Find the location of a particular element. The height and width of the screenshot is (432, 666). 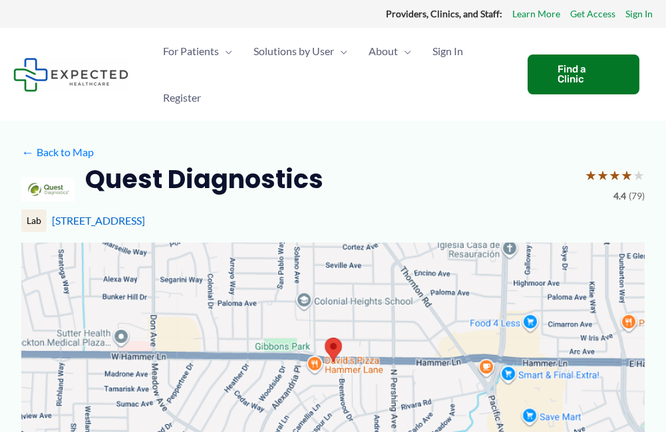

div: Find a Clinic is located at coordinates (583, 74).